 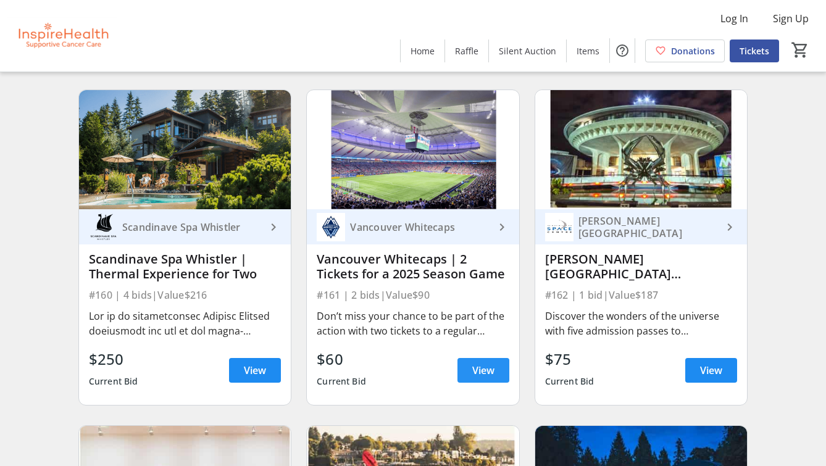 What do you see at coordinates (342, 359) in the screenshot?
I see `div: $60` at bounding box center [342, 359].